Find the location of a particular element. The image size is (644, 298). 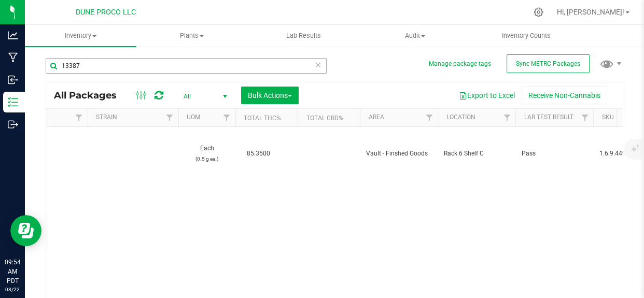

inline-svg: Manufacturing is located at coordinates (13, 57).